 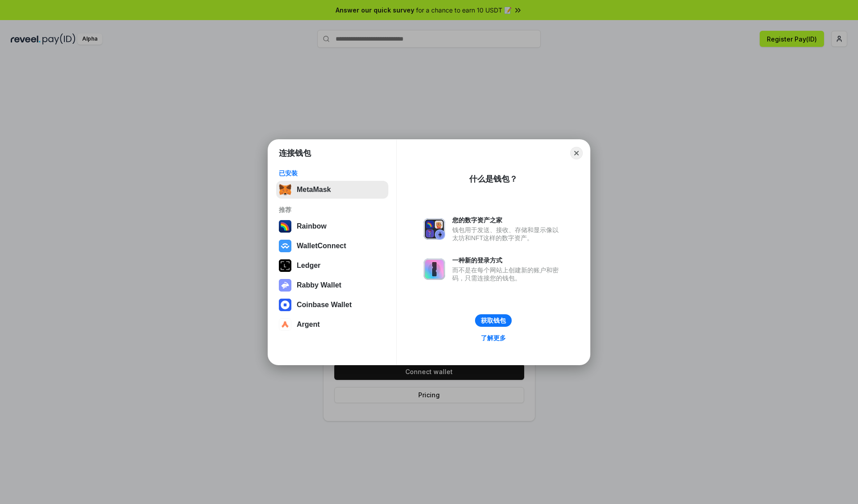 I want to click on div: Argent, so click(x=308, y=325).